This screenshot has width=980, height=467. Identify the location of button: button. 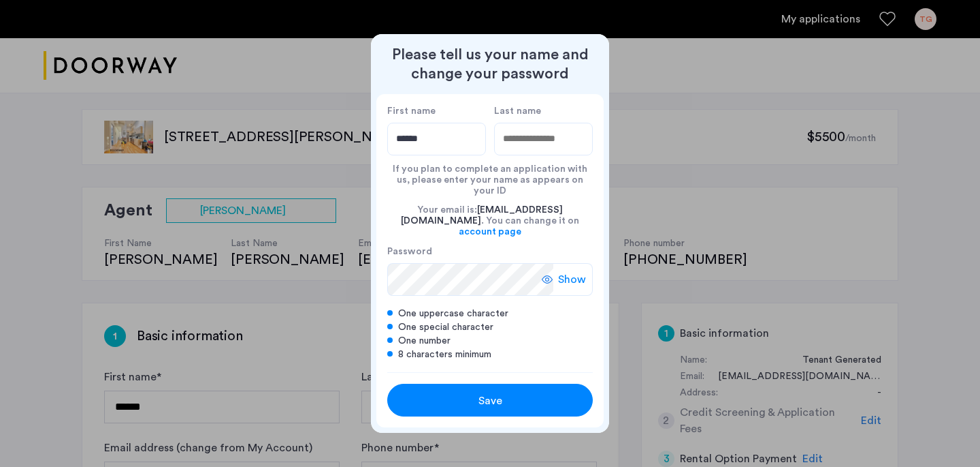
(490, 400).